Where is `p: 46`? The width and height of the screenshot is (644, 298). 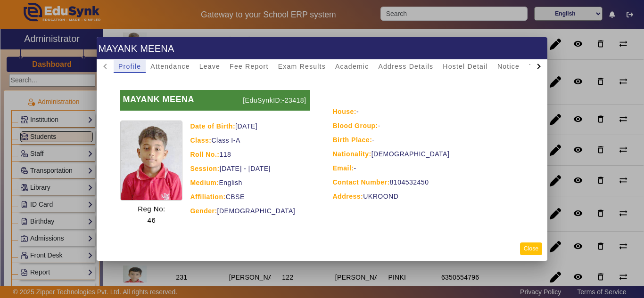 p: 46 is located at coordinates (151, 221).